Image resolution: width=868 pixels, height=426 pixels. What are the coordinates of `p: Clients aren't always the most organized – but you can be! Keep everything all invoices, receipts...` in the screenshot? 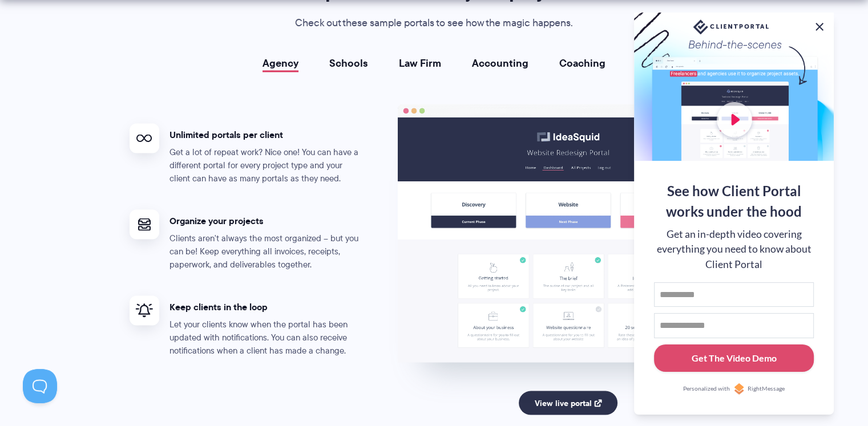 It's located at (267, 251).